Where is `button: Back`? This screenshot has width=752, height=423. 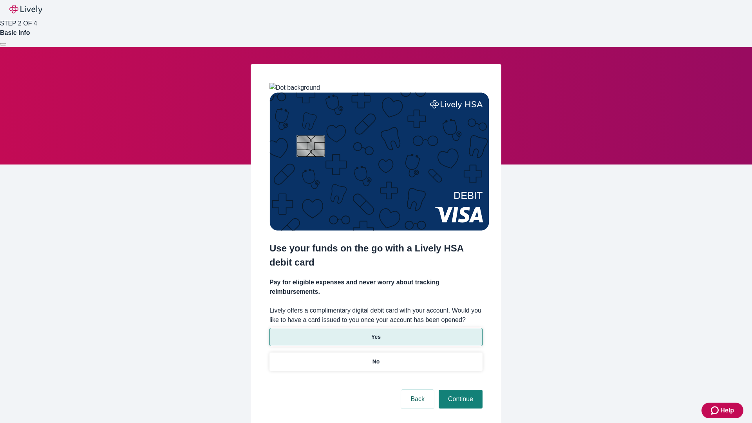 button: Back is located at coordinates (418, 399).